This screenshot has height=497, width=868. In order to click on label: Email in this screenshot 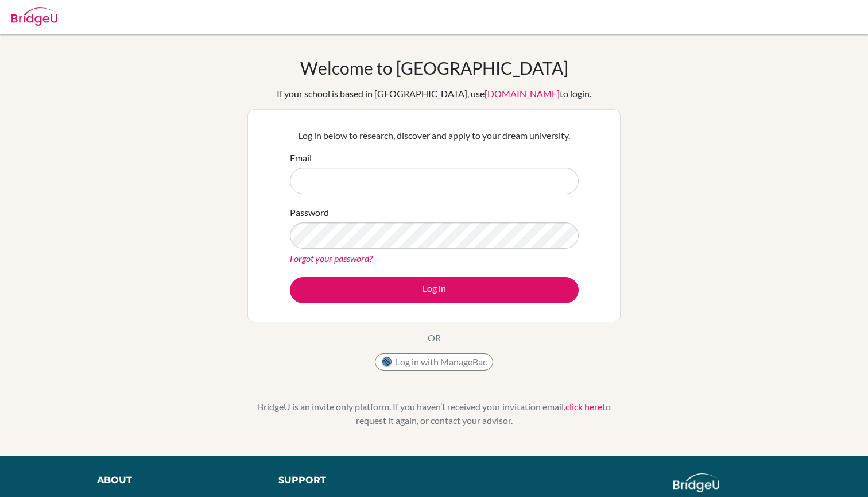, I will do `click(301, 158)`.